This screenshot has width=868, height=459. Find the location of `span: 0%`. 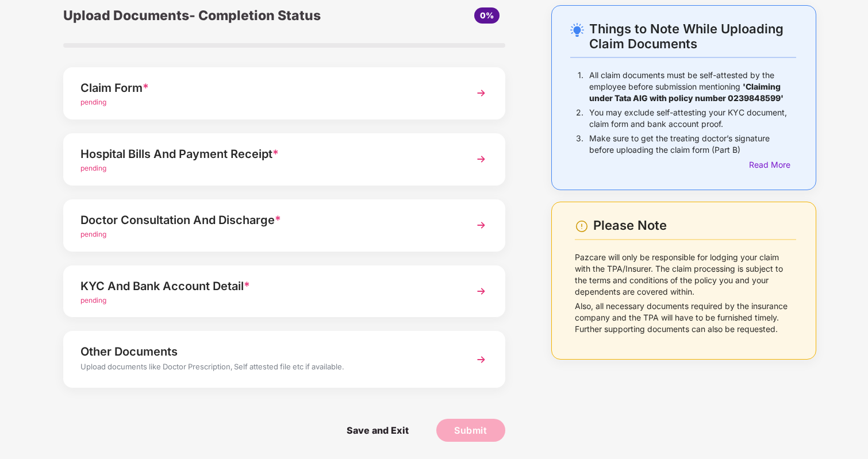

span: 0% is located at coordinates (487, 15).